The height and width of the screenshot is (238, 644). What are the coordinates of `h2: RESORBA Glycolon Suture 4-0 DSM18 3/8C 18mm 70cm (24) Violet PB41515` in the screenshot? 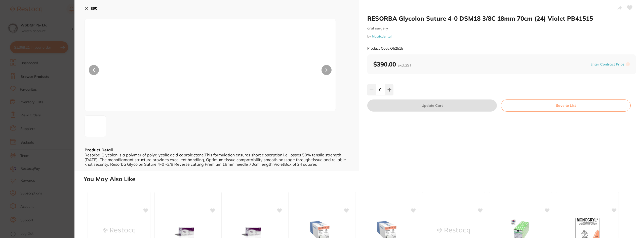 It's located at (502, 18).